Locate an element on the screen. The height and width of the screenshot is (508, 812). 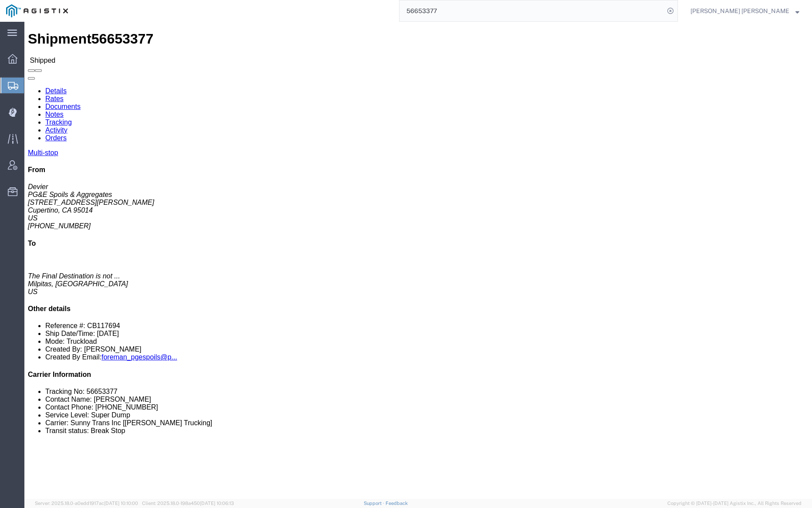
img: logo is located at coordinates (37, 11).